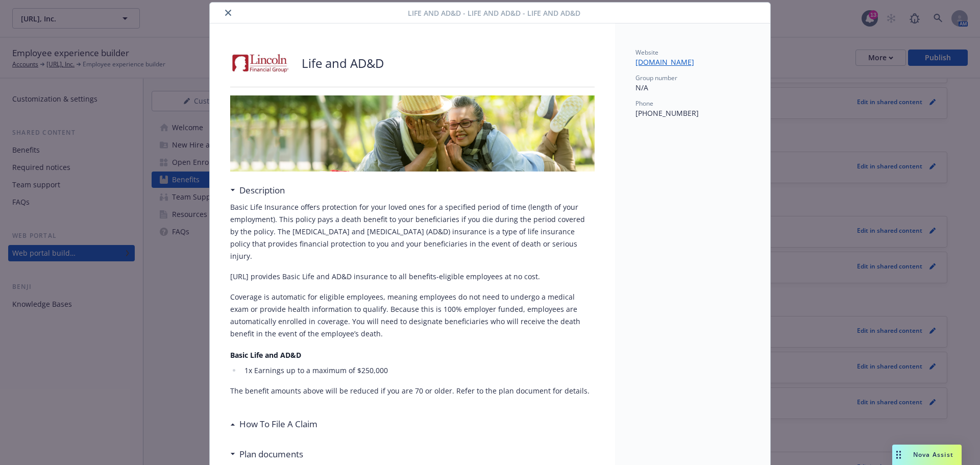 This screenshot has height=465, width=980. What do you see at coordinates (271, 454) in the screenshot?
I see `h3: Plan documents` at bounding box center [271, 454].